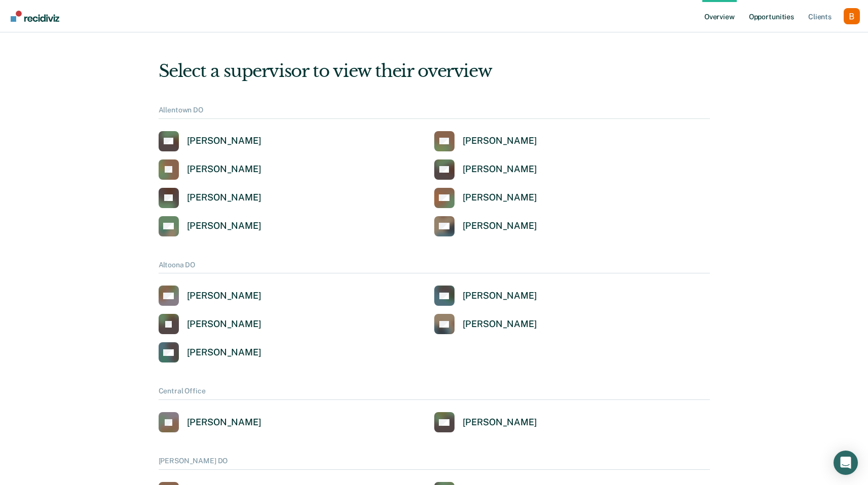 The width and height of the screenshot is (868, 485). What do you see at coordinates (434, 393) in the screenshot?
I see `div: Central Office` at bounding box center [434, 393].